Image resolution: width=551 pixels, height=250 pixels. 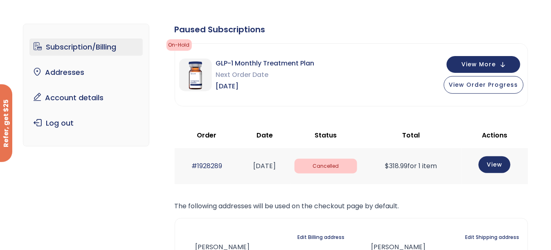 What do you see at coordinates (483, 85) in the screenshot?
I see `button: View Order Progress` at bounding box center [483, 85].